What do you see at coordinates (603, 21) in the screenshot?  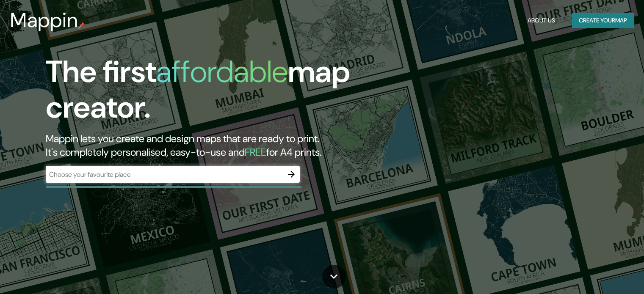 I see `button: Create yourmap` at bounding box center [603, 21].